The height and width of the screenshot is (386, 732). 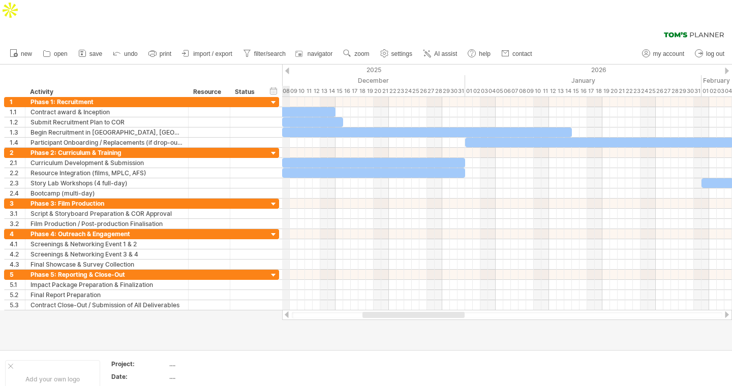 What do you see at coordinates (667, 91) in the screenshot?
I see `div: Tuesday, 27 January 2026` at bounding box center [667, 91].